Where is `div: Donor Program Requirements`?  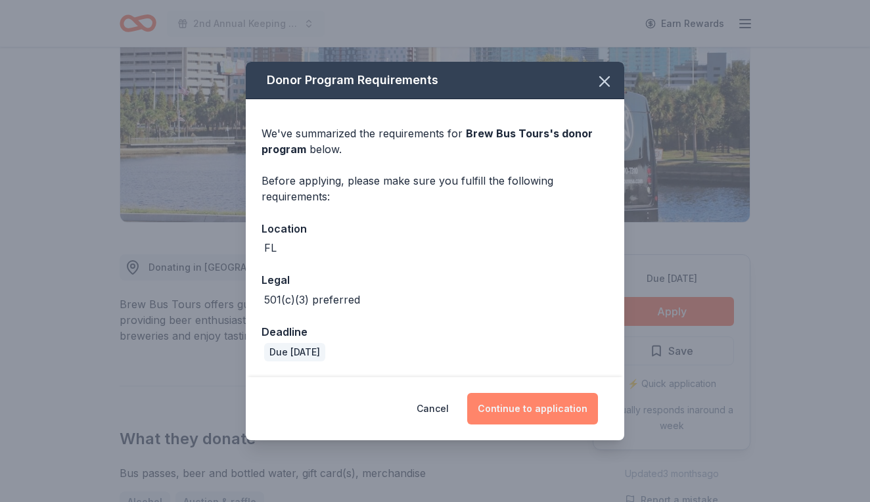 div: Donor Program Requirements is located at coordinates (435, 80).